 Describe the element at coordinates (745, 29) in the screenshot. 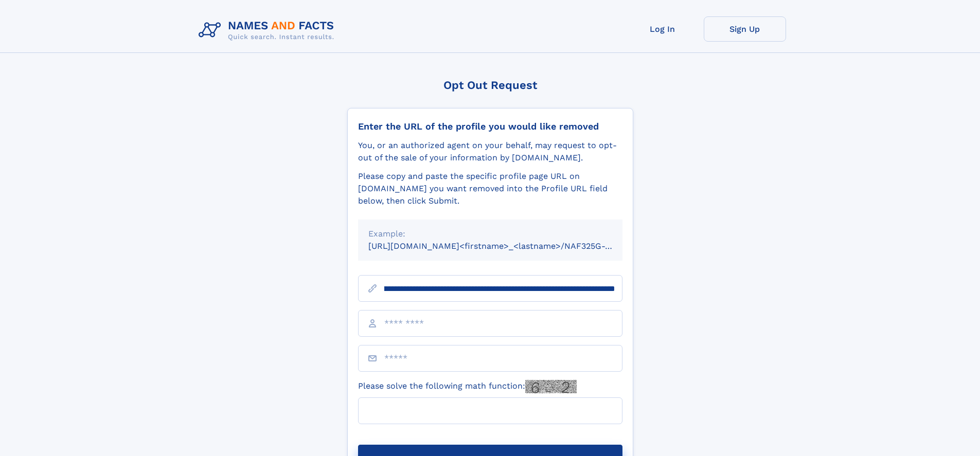

I see `a: Sign Up` at that location.